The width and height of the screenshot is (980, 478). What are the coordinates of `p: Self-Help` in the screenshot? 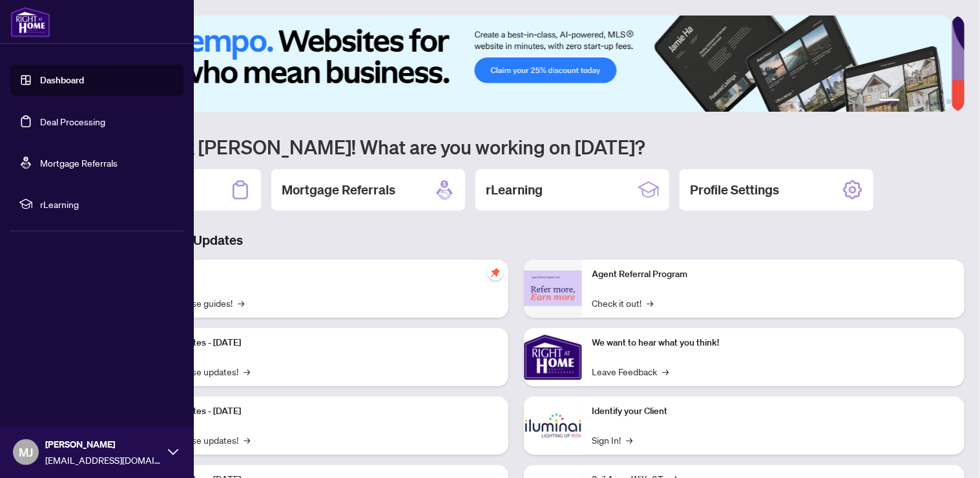 It's located at (316, 274).